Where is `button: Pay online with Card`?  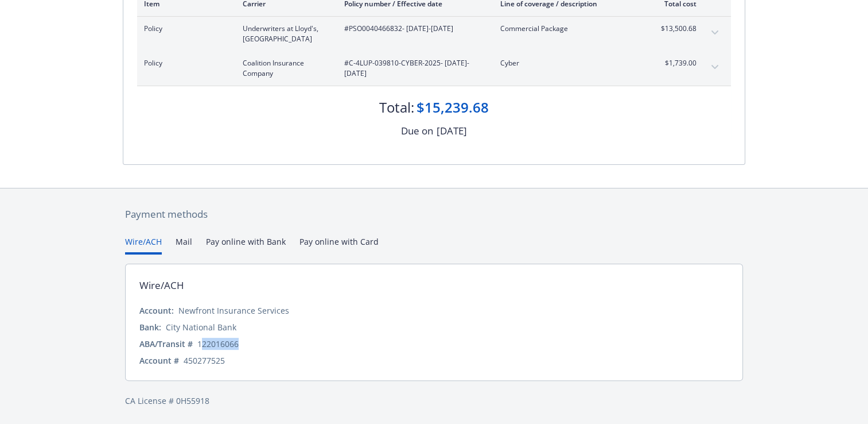
button: Pay online with Card is located at coordinates (339, 244).